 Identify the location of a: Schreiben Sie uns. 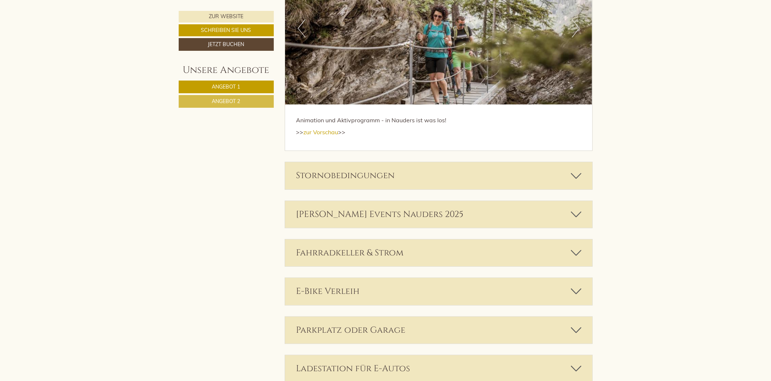
(226, 30).